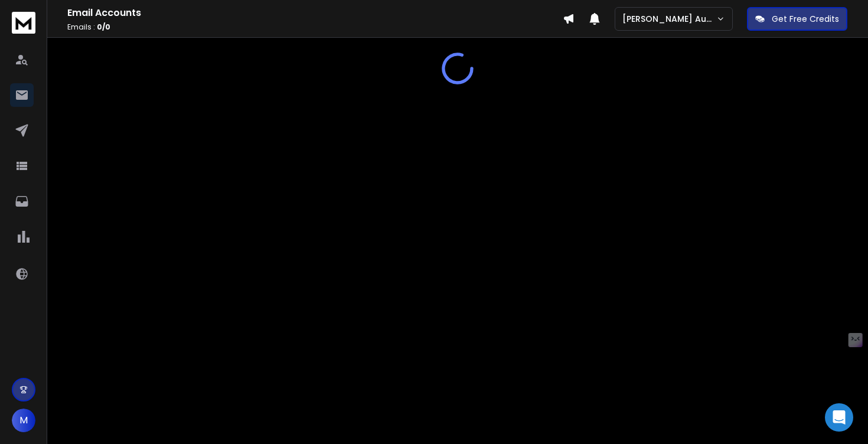 This screenshot has width=868, height=444. I want to click on span: 0 / 0, so click(103, 27).